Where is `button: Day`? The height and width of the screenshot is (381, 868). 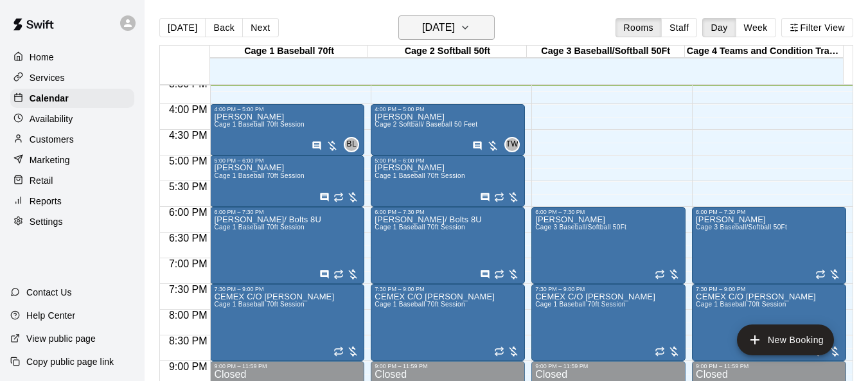 button: Day is located at coordinates (719, 28).